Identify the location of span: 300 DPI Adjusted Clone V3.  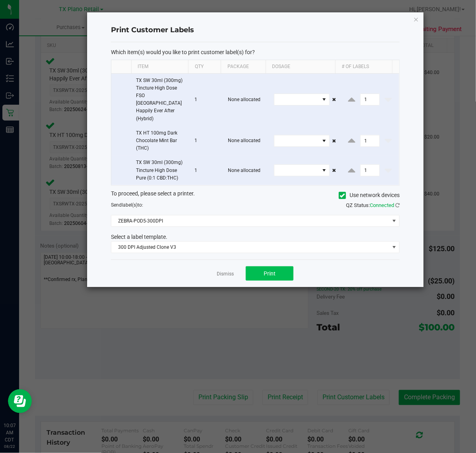
(250, 248).